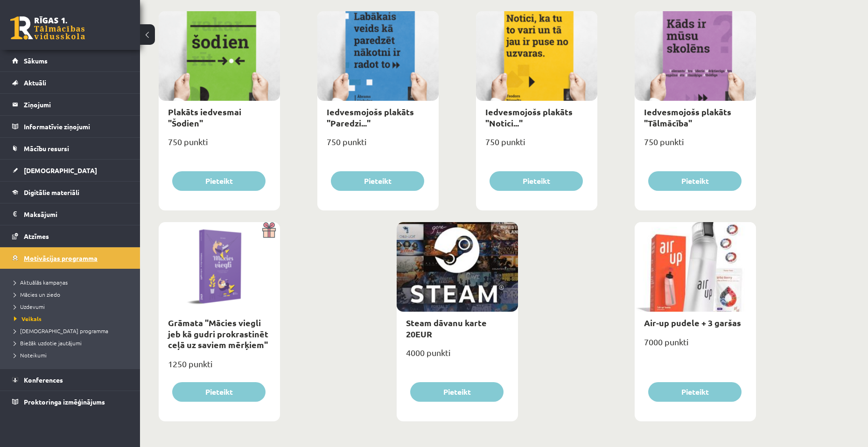 Image resolution: width=868 pixels, height=447 pixels. What do you see at coordinates (70, 104) in the screenshot?
I see `a: Ziņojumi` at bounding box center [70, 104].